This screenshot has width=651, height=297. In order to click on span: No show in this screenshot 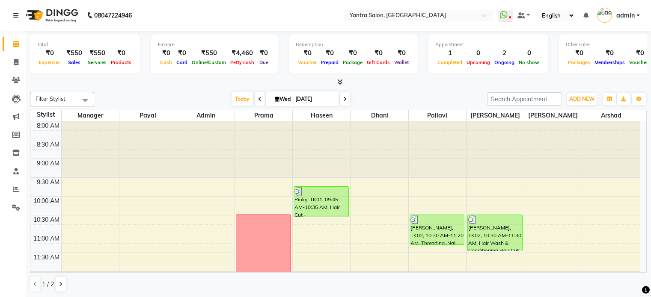, I will do `click(529, 62)`.